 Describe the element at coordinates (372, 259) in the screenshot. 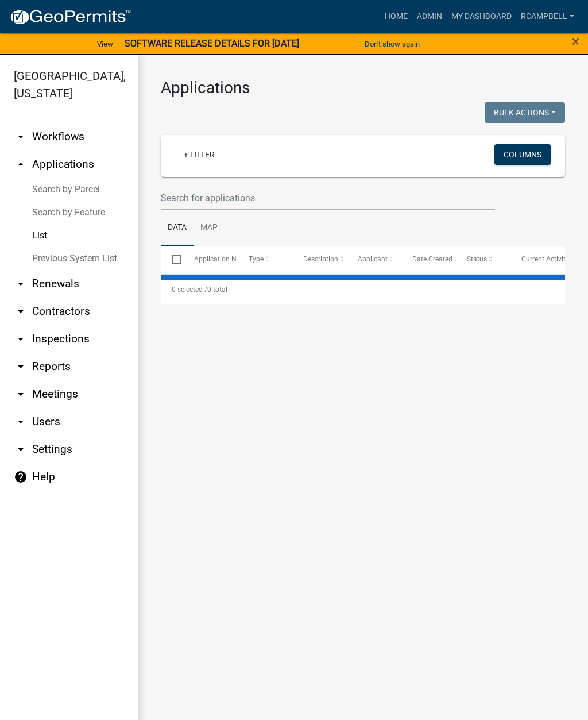

I see `span: Applicant` at that location.